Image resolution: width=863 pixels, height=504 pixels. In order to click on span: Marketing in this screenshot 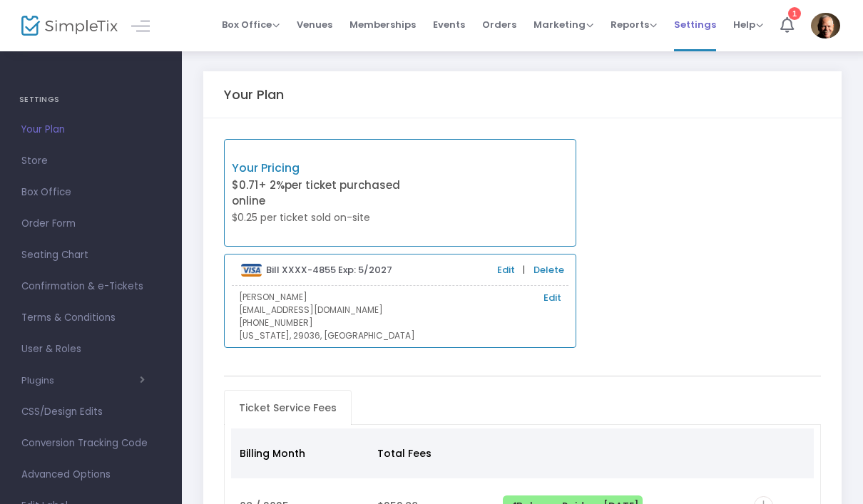, I will do `click(564, 24)`.